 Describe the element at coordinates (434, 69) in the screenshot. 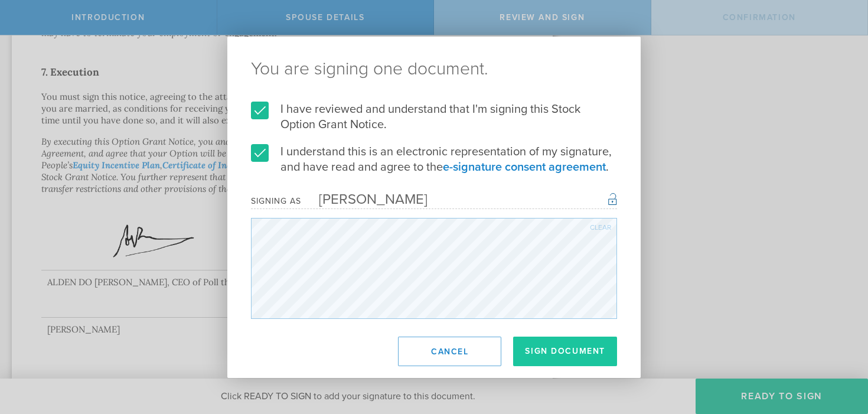

I see `ng-pluralize: You are signing one document.` at that location.